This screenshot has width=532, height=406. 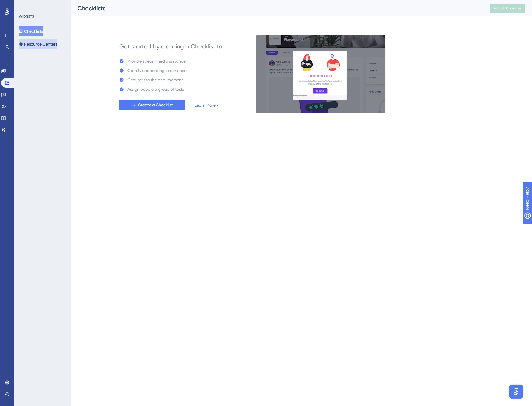 What do you see at coordinates (38, 44) in the screenshot?
I see `button: Resource Centers` at bounding box center [38, 44].